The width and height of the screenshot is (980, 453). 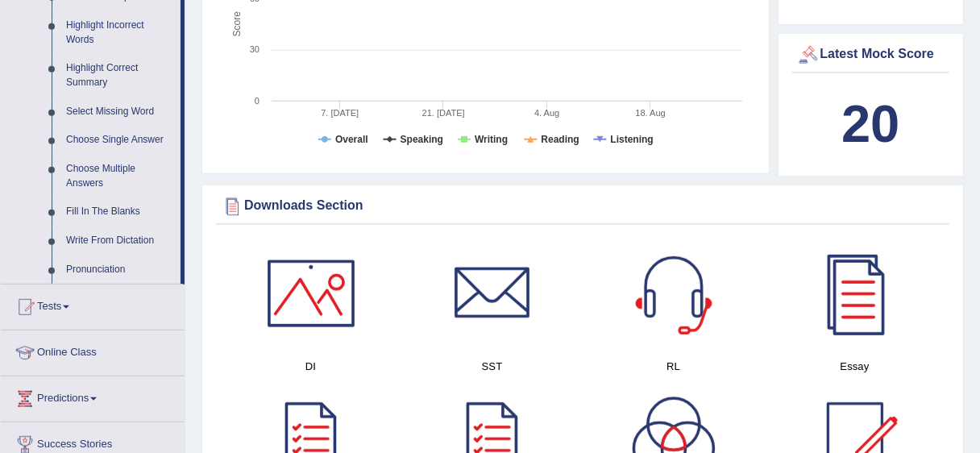 What do you see at coordinates (870, 124) in the screenshot?
I see `b: 20` at bounding box center [870, 124].